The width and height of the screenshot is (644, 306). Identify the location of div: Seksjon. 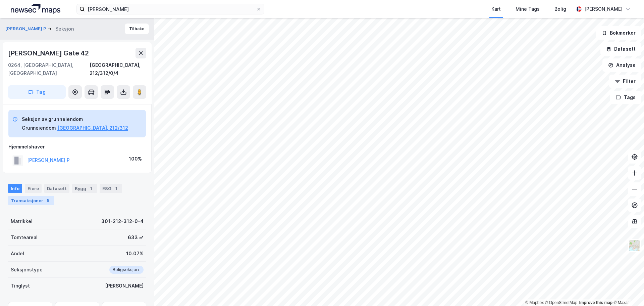
(65, 29).